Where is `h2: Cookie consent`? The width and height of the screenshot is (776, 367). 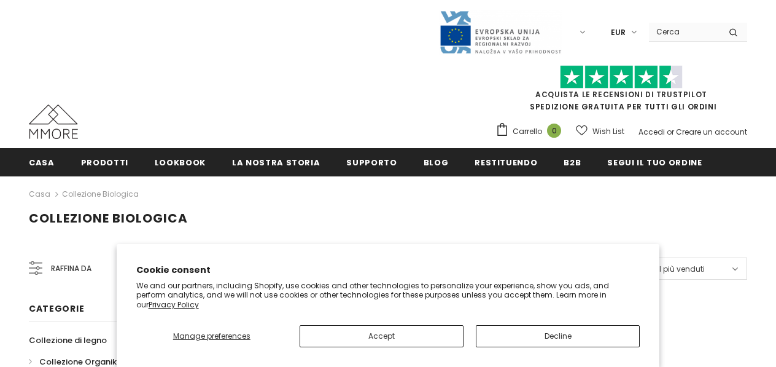 h2: Cookie consent is located at coordinates (388, 270).